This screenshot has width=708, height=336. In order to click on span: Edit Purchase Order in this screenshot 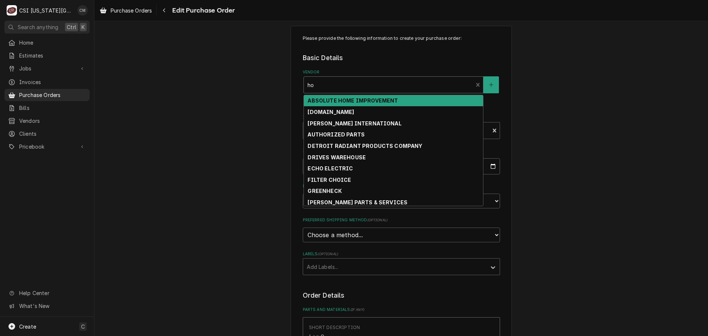, I will do `click(202, 10)`.